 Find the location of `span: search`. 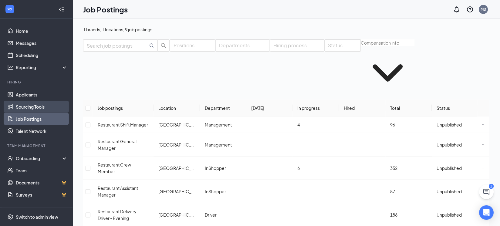

span: search is located at coordinates (164, 46).